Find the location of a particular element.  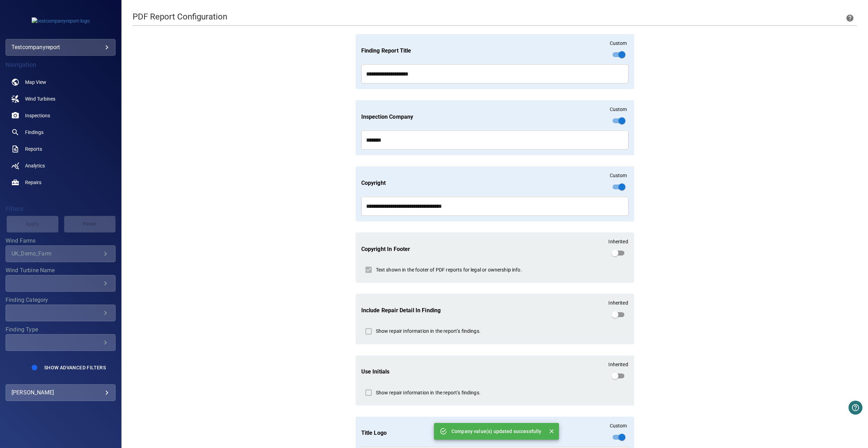

a: reports noActive is located at coordinates (61, 149).